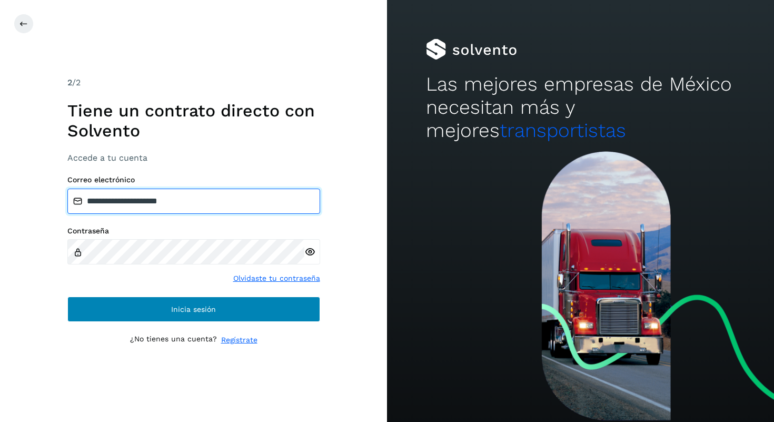 The height and width of the screenshot is (422, 774). Describe the element at coordinates (194, 121) in the screenshot. I see `h1: Tiene un contrato directo con Solvento` at that location.